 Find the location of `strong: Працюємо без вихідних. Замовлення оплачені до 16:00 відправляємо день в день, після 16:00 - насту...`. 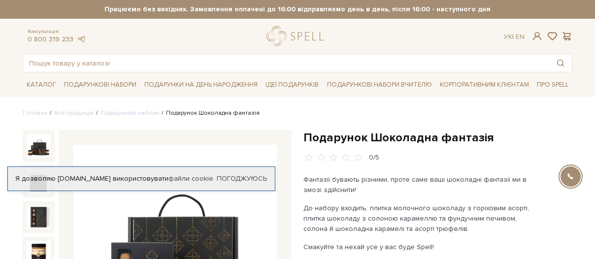

strong: Працюємо без вихідних. Замовлення оплачені до 16:00 відправляємо день в день, після 16:00 - насту... is located at coordinates (298, 9).